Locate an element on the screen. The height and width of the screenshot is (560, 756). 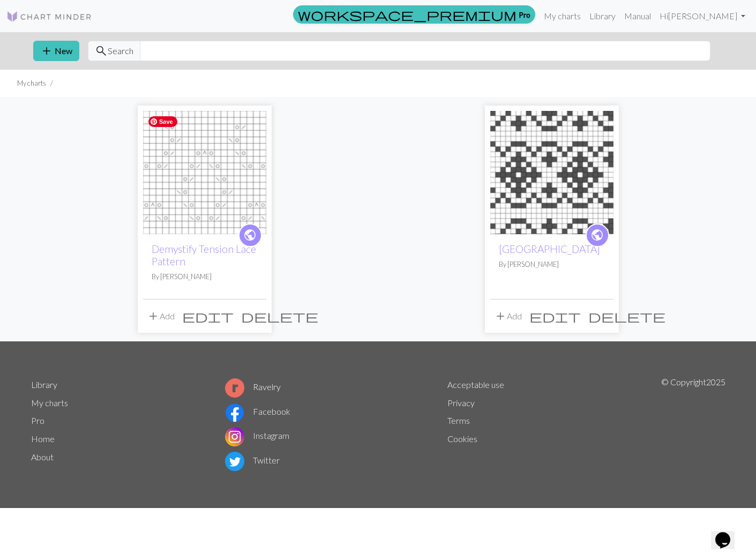
a: Instagram is located at coordinates (257, 435).